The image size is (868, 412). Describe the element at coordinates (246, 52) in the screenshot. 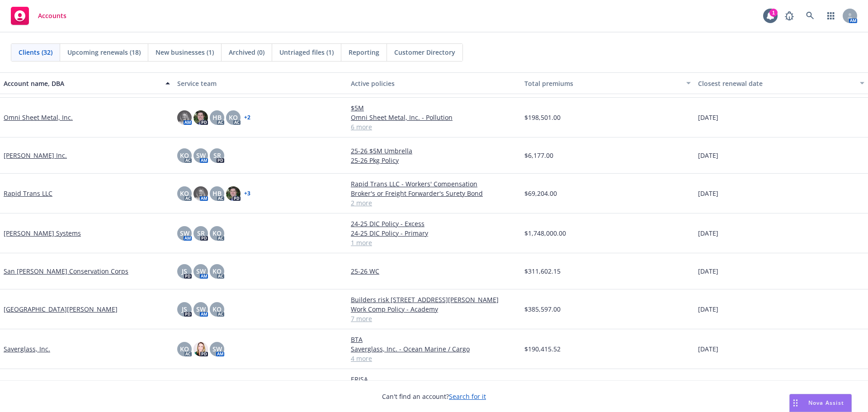

I see `span: Archived (0)` at that location.